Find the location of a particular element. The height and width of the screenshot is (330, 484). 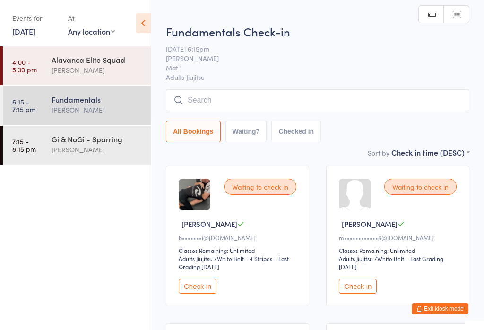

button: All Bookings is located at coordinates (193, 131).